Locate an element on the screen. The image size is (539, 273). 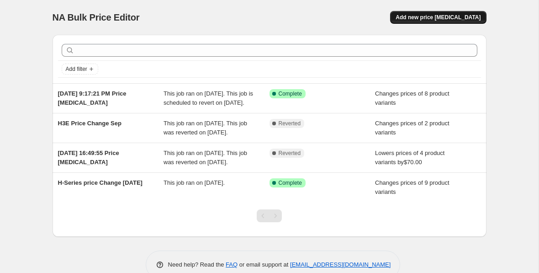
nav: Pagination is located at coordinates (269, 215).